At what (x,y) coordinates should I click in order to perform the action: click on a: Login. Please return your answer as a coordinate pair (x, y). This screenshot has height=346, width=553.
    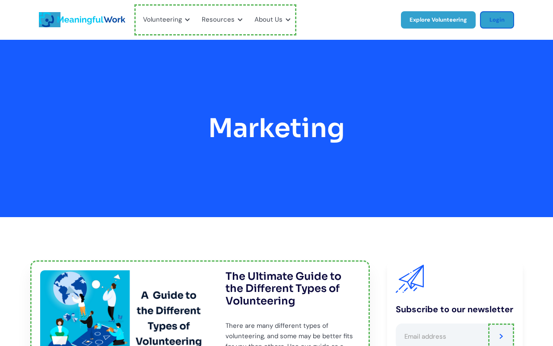
    Looking at the image, I should click on (497, 20).